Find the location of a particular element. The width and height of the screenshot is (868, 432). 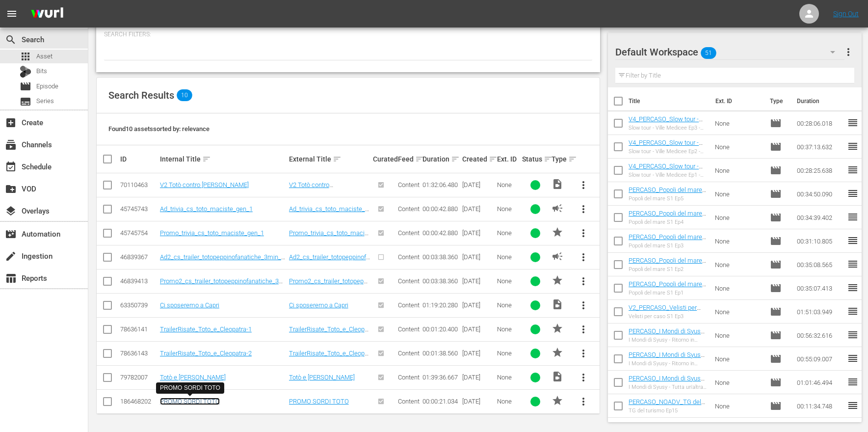

th: Duration is located at coordinates (820, 101).